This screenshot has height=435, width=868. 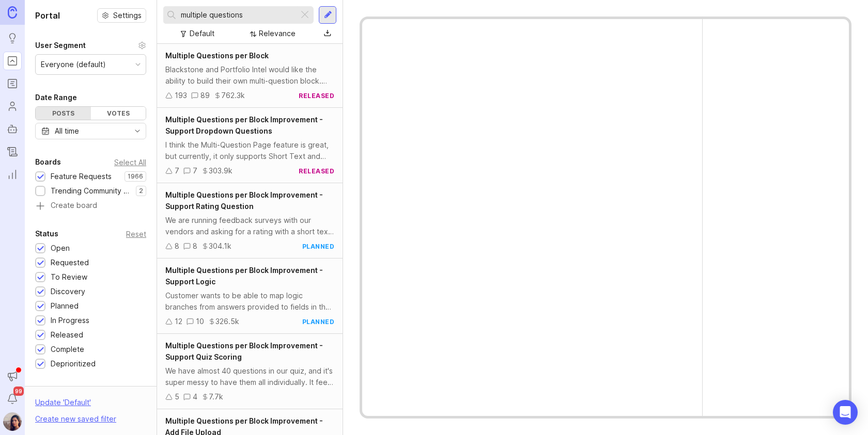 I want to click on img: Canny Home, so click(x=13, y=12).